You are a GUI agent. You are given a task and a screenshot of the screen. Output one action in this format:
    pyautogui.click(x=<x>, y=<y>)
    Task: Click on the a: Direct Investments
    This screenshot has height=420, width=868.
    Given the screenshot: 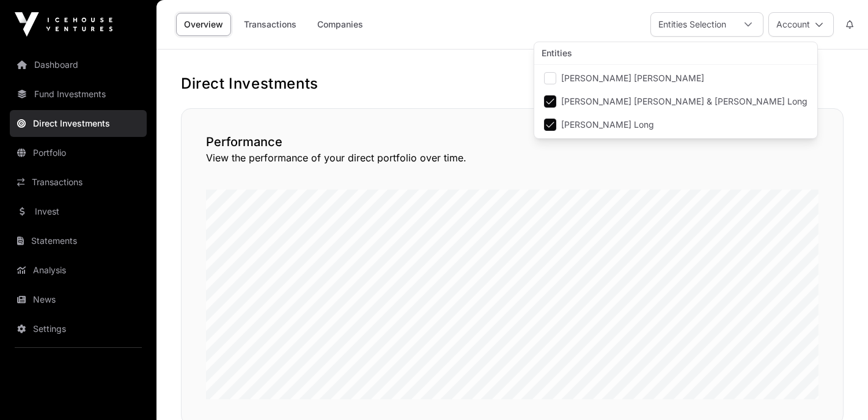 What is the action you would take?
    pyautogui.click(x=78, y=123)
    